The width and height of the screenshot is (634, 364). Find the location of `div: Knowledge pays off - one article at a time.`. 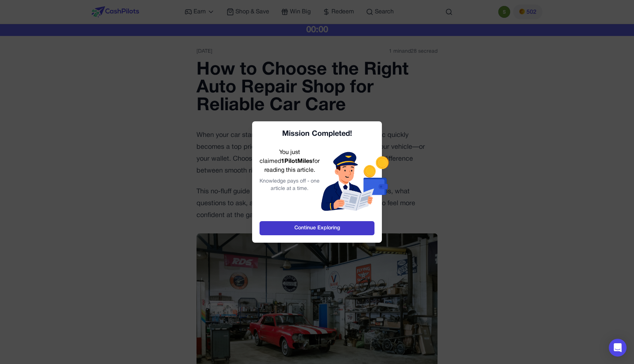

div: Knowledge pays off - one article at a time. is located at coordinates (290, 185).